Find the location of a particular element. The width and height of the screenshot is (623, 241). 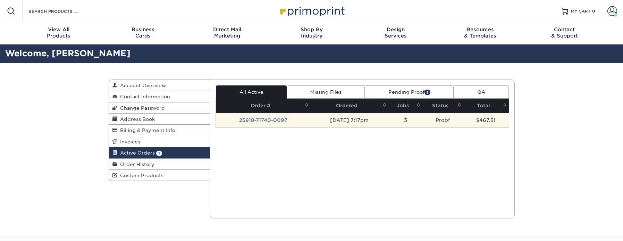

a: QA is located at coordinates (481, 92).